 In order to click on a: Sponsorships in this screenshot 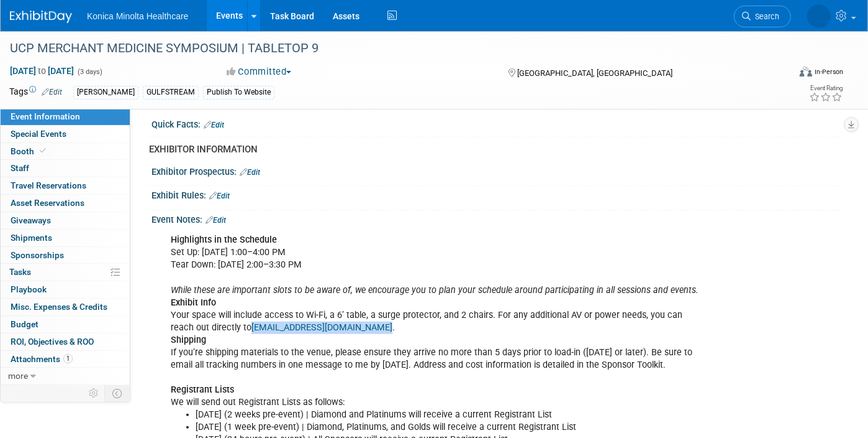, I will do `click(65, 255)`.